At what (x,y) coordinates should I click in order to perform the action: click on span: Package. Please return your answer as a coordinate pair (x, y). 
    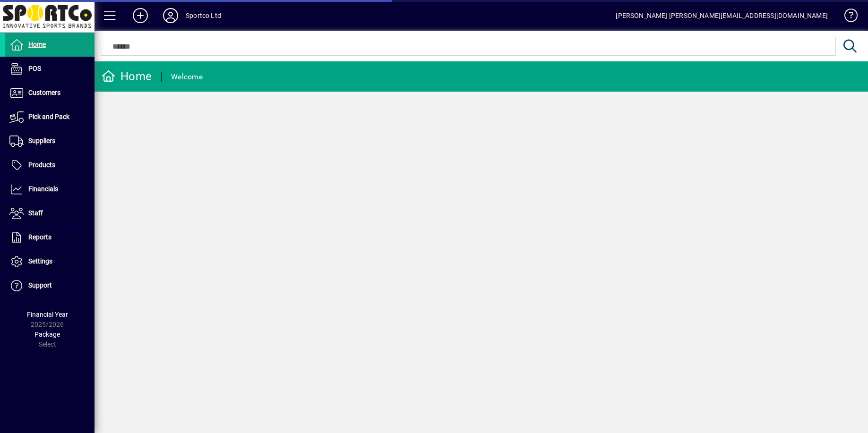
    Looking at the image, I should click on (47, 334).